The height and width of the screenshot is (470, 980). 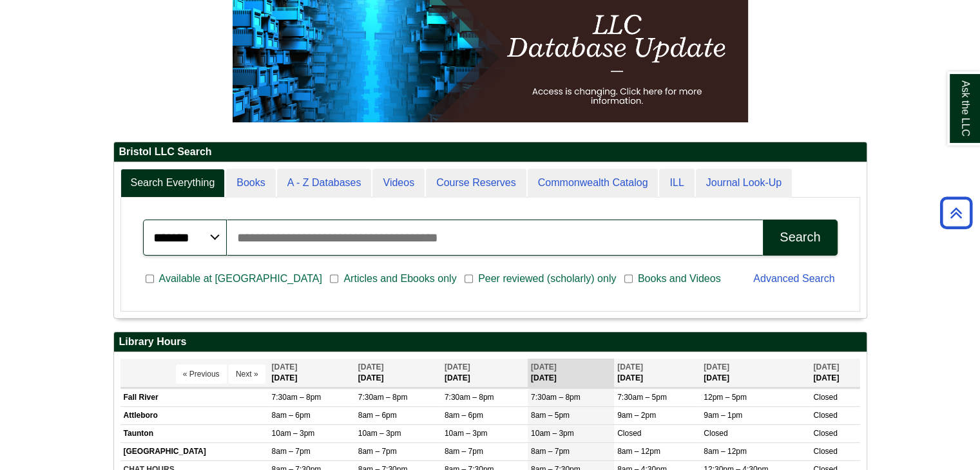 I want to click on span: Peer reviewed (scholarly) only, so click(x=547, y=279).